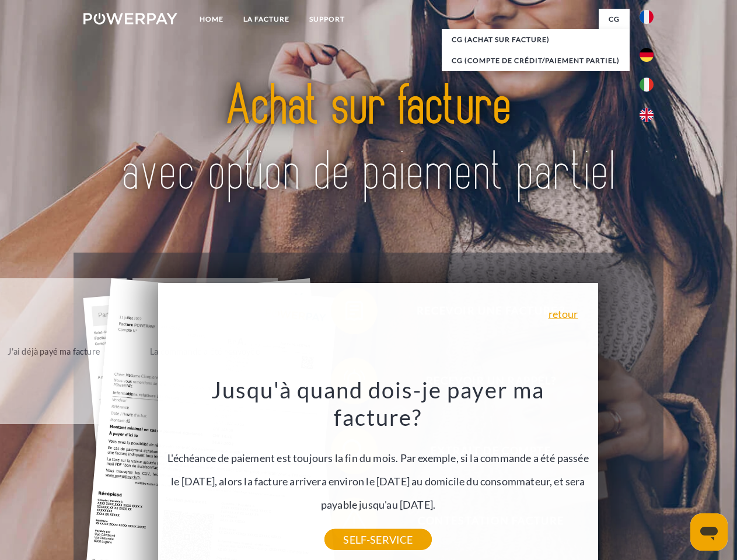 The width and height of the screenshot is (737, 560). I want to click on img: logo-powerpay-white.svg, so click(130, 19).